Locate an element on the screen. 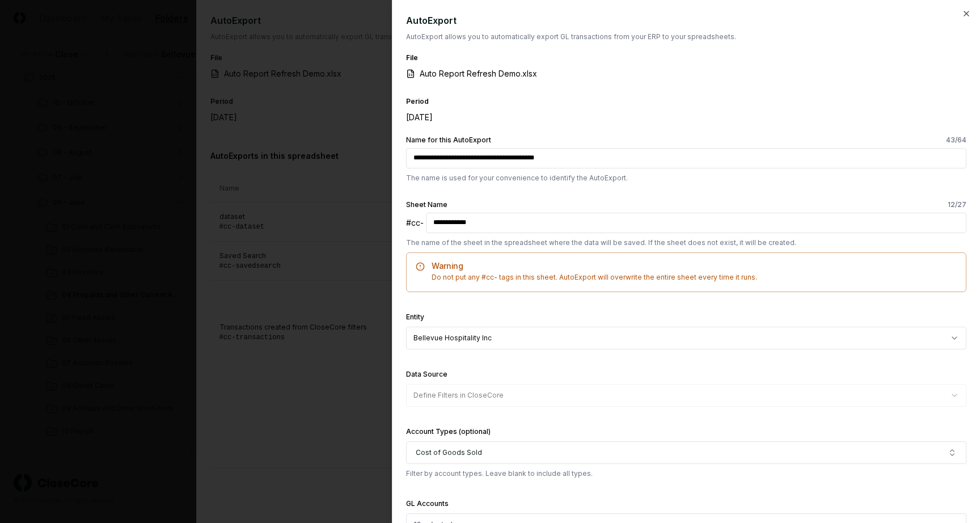 Image resolution: width=980 pixels, height=523 pixels. label: Period is located at coordinates (417, 101).